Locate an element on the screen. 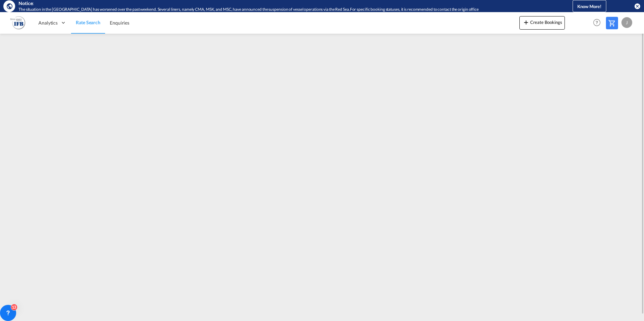 This screenshot has width=644, height=321. span: Help is located at coordinates (597, 22).